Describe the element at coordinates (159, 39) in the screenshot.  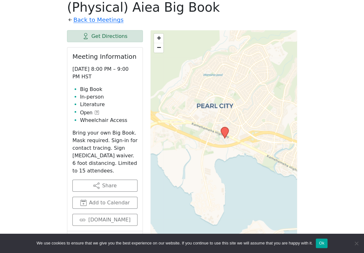
I see `a: Zoom in` at that location.